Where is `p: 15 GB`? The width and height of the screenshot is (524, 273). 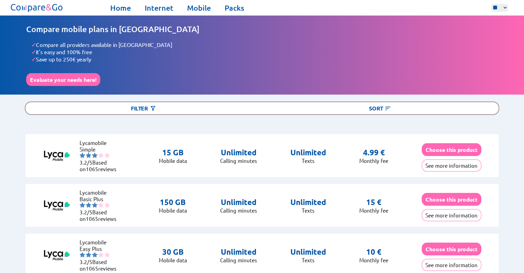
p: 15 GB is located at coordinates (173, 152).